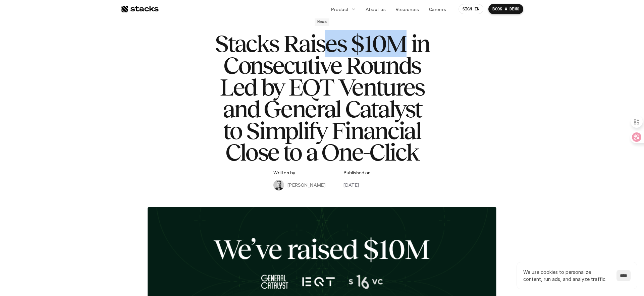 Image resolution: width=644 pixels, height=296 pixels. I want to click on a: Careers, so click(438, 9).